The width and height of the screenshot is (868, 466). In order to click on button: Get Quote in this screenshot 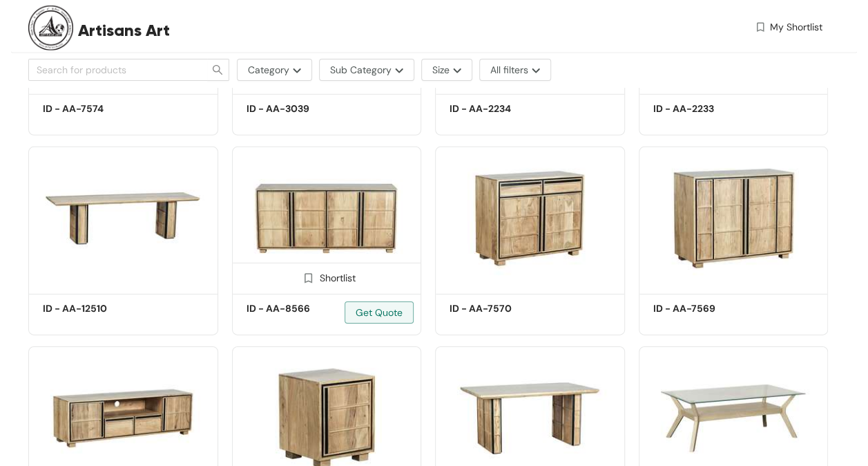, I will do `click(379, 312)`.